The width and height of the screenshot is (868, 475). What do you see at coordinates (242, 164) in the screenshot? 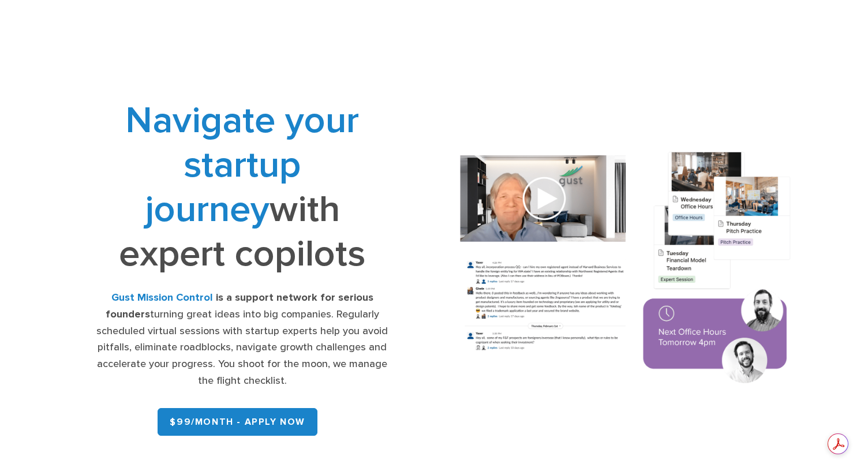
I see `span: Navigate your startup journey` at bounding box center [242, 164].